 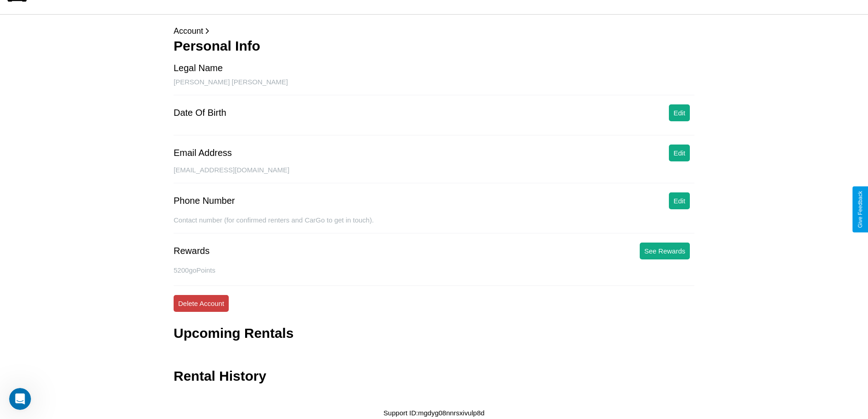 What do you see at coordinates (434, 412) in the screenshot?
I see `p: Support ID: mgdyg08nnrsxivulp8d` at bounding box center [434, 412].